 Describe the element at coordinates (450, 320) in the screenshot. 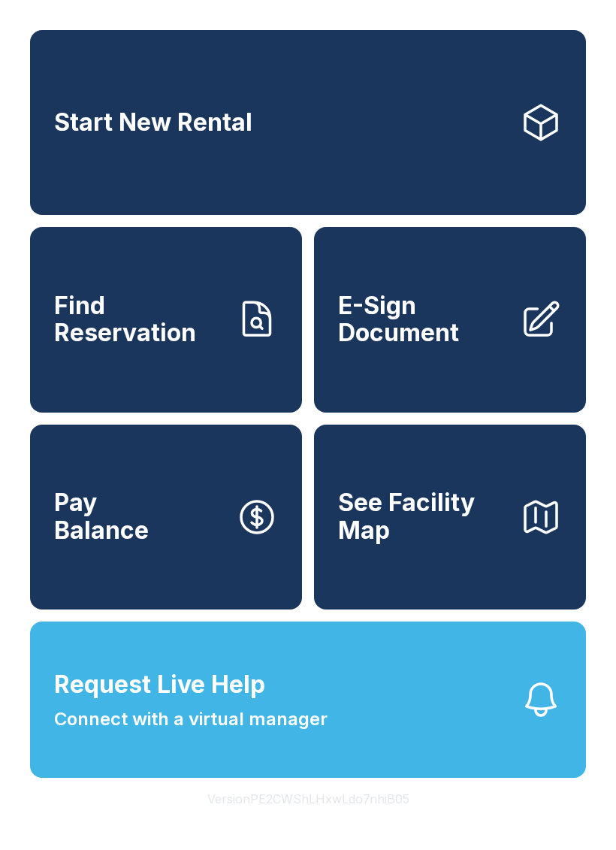

I see `a: E-Sign Document` at that location.